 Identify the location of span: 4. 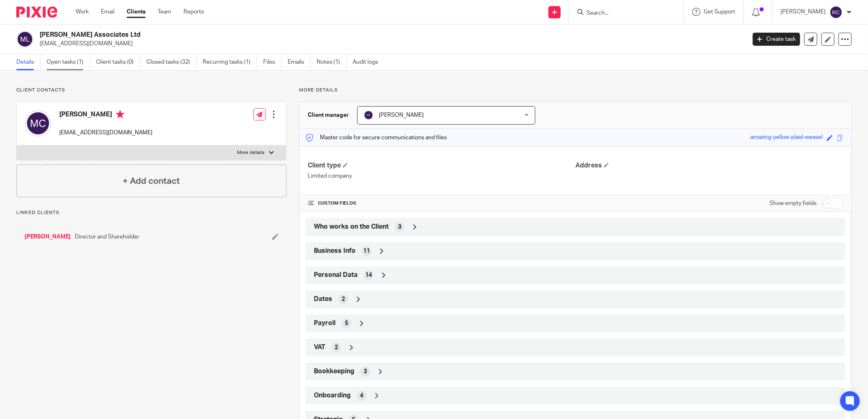
(362, 395).